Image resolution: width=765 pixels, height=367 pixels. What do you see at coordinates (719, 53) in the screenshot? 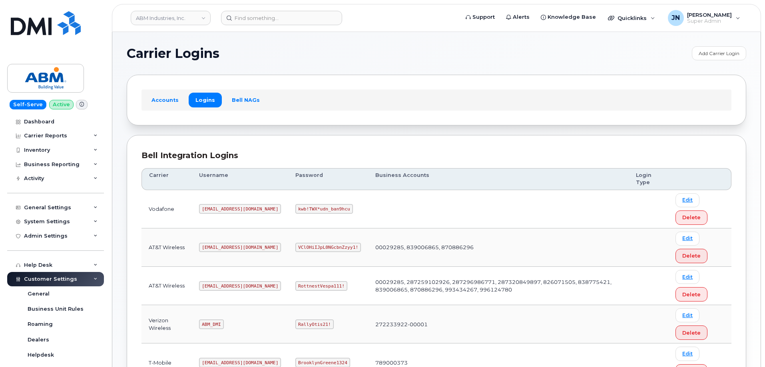
I see `a: Add Carrier Login` at bounding box center [719, 53].